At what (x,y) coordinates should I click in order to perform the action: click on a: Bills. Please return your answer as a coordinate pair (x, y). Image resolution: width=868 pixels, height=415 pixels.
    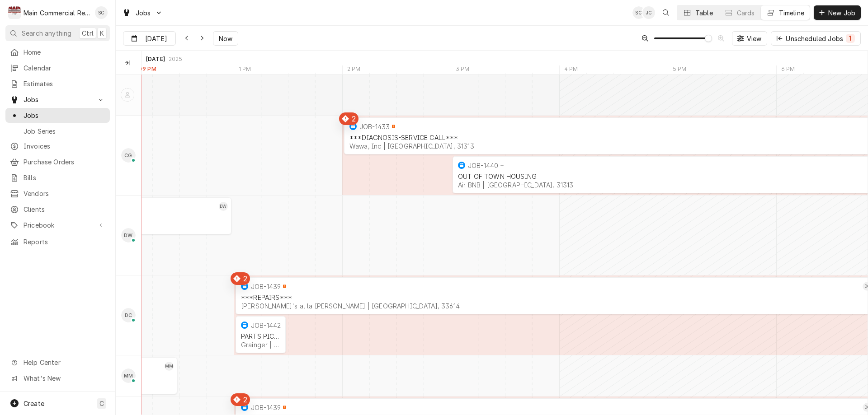
    Looking at the image, I should click on (58, 178).